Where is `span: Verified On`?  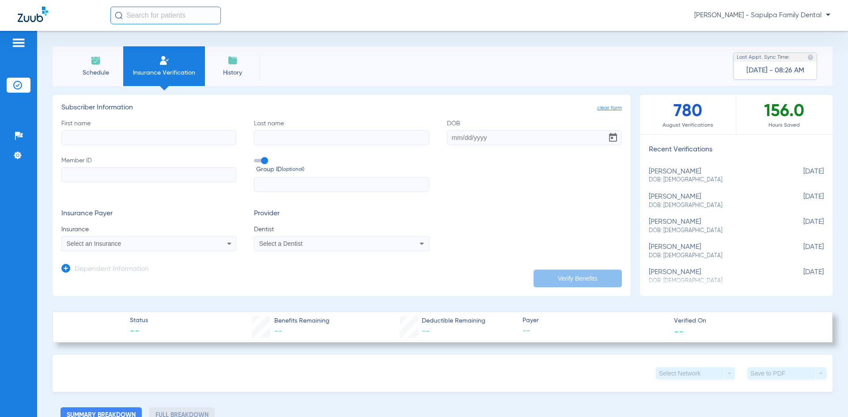
span: Verified On is located at coordinates (746, 321).